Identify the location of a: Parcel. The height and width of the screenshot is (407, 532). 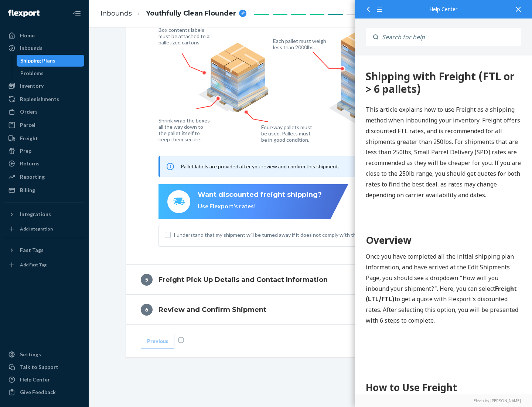
(44, 125).